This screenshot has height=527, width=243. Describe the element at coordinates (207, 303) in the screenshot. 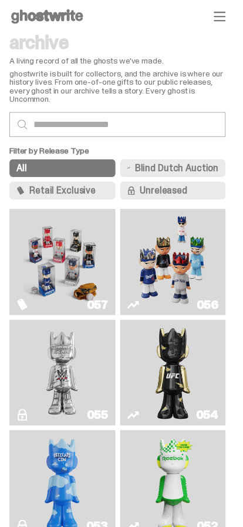

I see `div: 056` at that location.